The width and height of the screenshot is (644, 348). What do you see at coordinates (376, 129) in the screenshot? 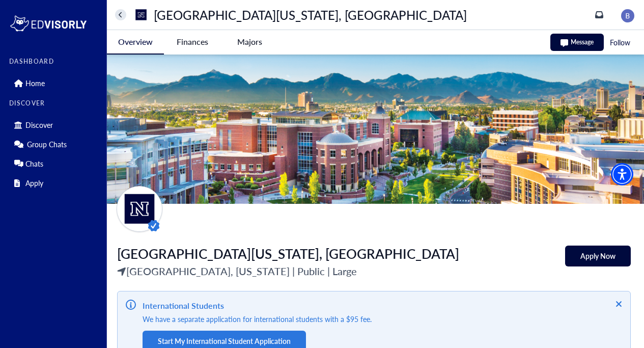
I see `img: A panoramic view of a university campus with modern buildings and green spaces, set against a bac...` at bounding box center [376, 129].